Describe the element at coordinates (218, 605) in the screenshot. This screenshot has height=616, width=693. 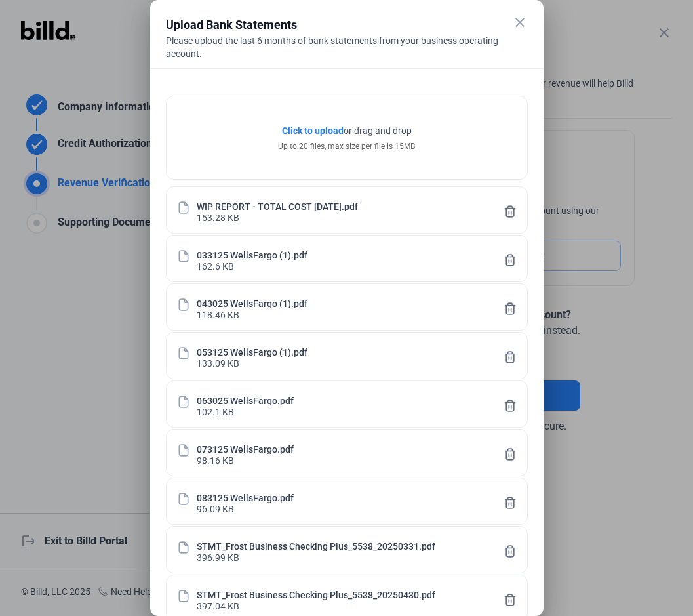
I see `div: 397.04 KB` at that location.